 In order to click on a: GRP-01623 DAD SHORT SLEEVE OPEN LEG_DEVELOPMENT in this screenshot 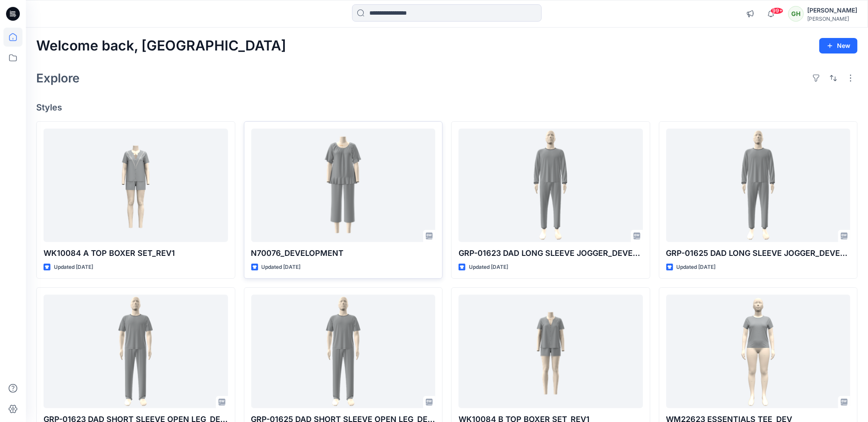, I will do `click(136, 351)`.